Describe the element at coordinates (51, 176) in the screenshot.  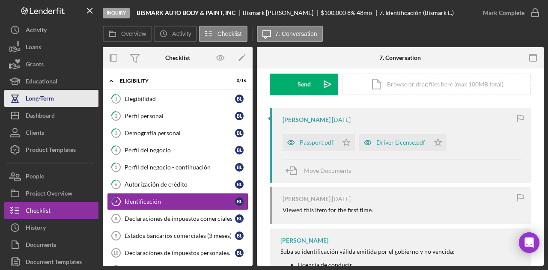
I see `a: People` at that location.